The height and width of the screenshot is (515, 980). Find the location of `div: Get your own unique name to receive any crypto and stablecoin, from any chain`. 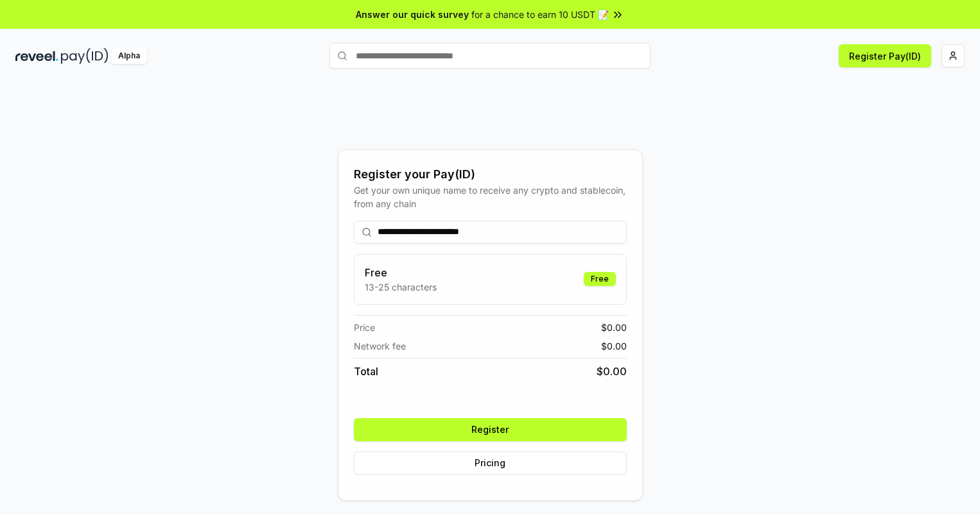

div: Get your own unique name to receive any crypto and stablecoin, from any chain is located at coordinates (490, 197).